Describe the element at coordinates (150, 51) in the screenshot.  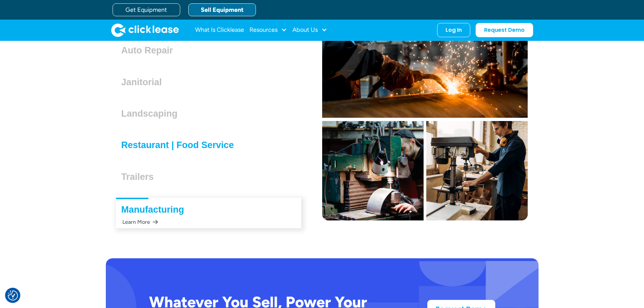
I see `h3: Auto Repair` at that location.